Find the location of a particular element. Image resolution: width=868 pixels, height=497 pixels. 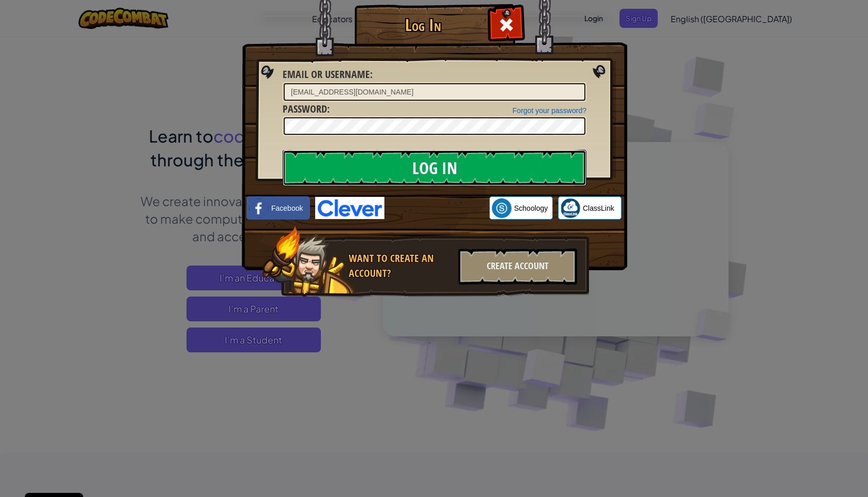

input: Log In is located at coordinates (434, 168).